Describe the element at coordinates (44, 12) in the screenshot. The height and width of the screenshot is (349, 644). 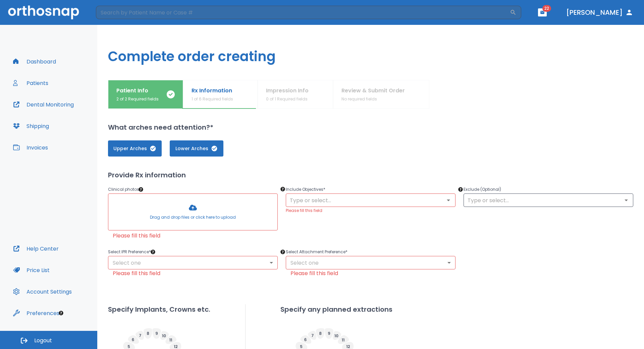
I see `img: Orthosnap` at that location.